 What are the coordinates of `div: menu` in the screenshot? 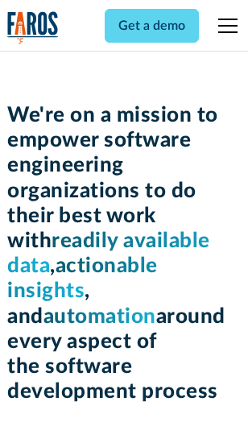 It's located at (224, 26).